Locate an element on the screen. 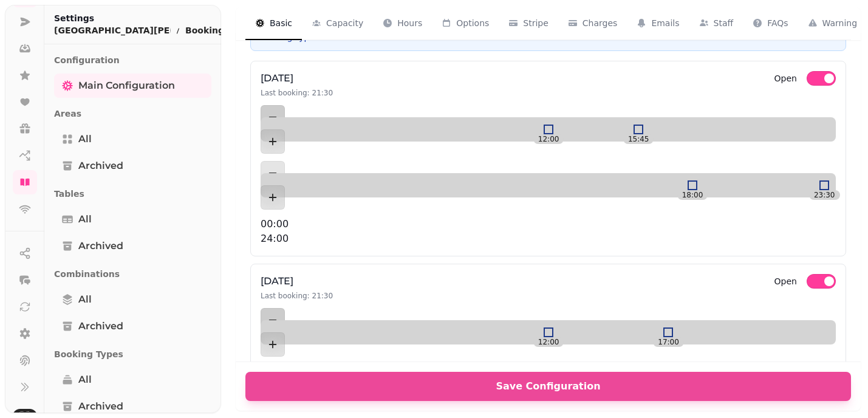 The width and height of the screenshot is (868, 418). button: Charges is located at coordinates (593, 24).